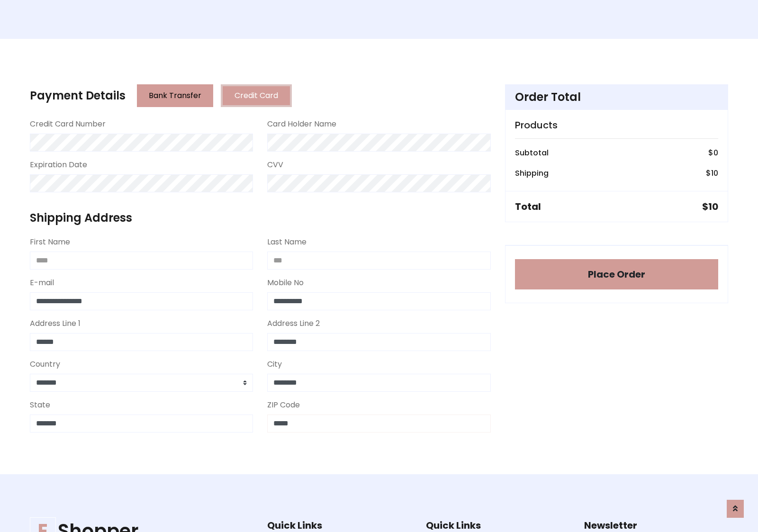  I want to click on button: Bank Transfer, so click(175, 96).